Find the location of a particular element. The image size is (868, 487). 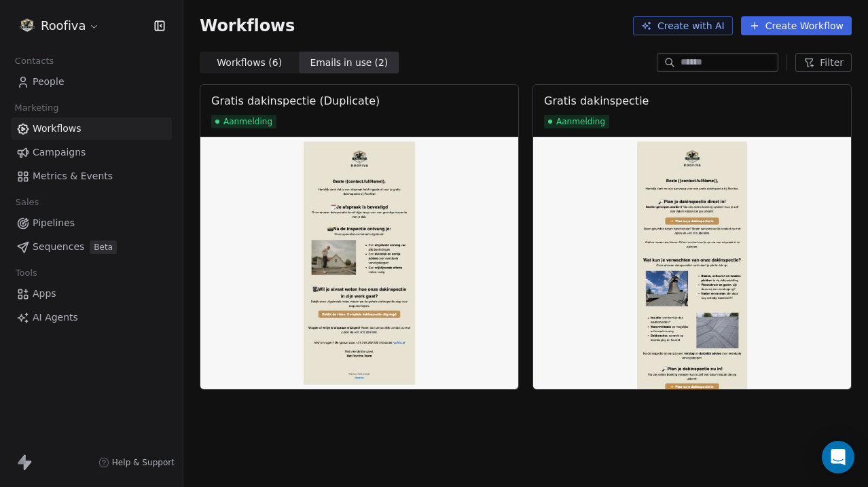

a: Apps is located at coordinates (91, 294).